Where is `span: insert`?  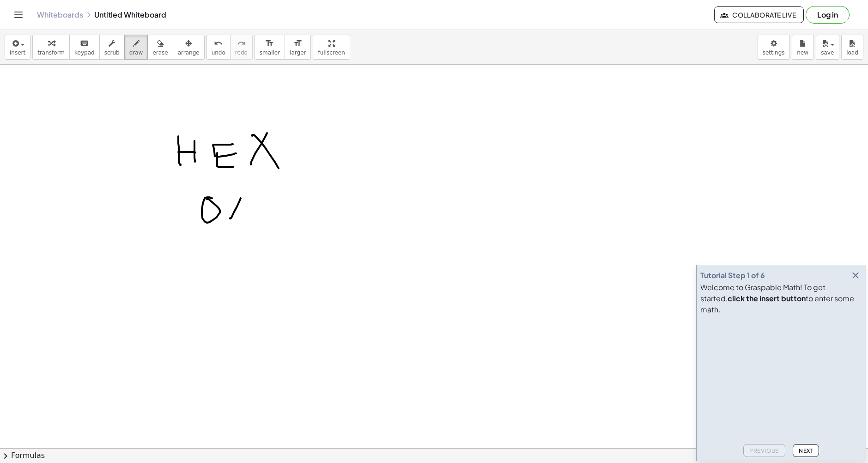
span: insert is located at coordinates (17, 52).